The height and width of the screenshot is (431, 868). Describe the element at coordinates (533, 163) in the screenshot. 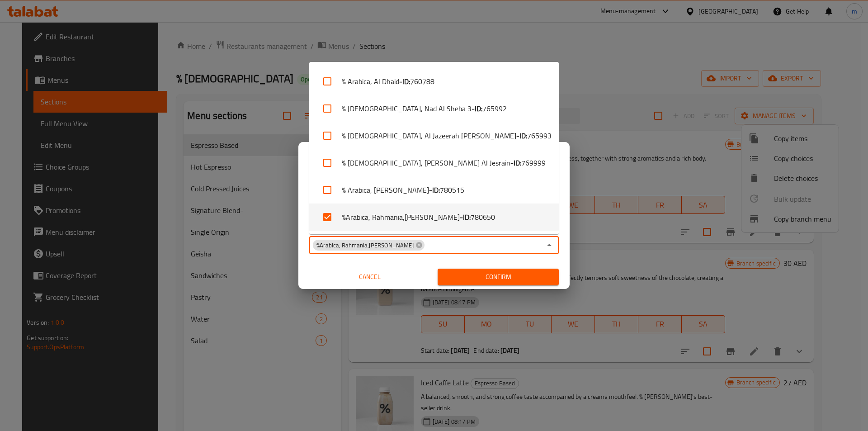

I see `span: 769999` at that location.